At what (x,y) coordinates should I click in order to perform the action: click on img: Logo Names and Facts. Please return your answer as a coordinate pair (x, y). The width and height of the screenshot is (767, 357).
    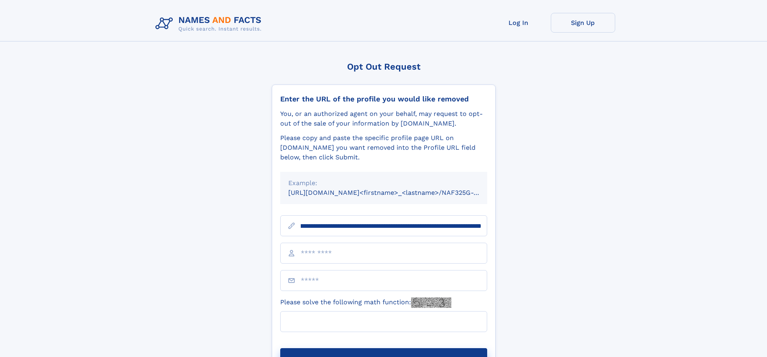
    Looking at the image, I should click on (210, 24).